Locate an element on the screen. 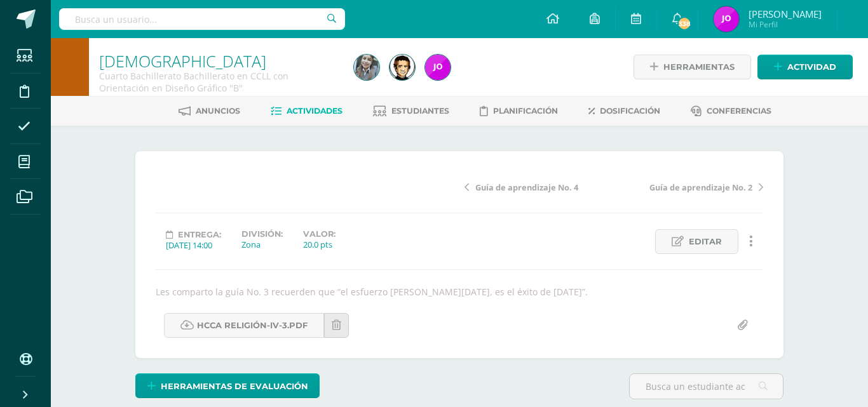  a: Herramientas de evaluación is located at coordinates (227, 386).